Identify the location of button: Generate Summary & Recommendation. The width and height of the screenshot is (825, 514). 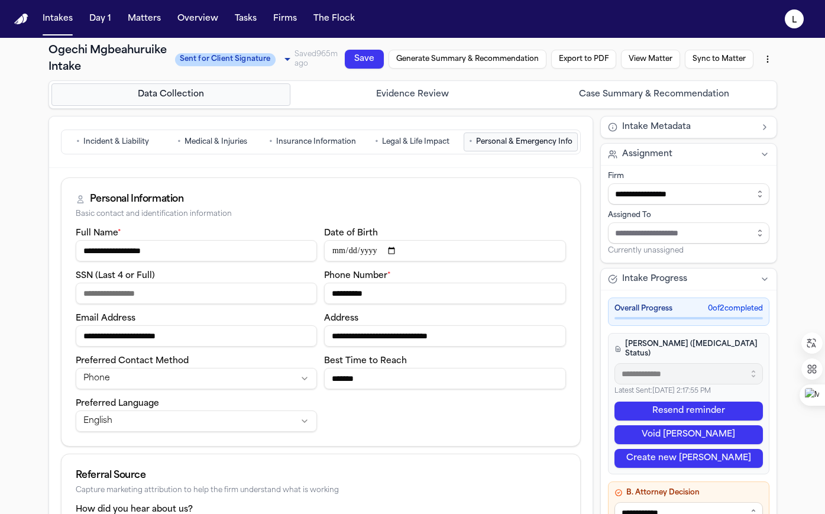
(467, 59).